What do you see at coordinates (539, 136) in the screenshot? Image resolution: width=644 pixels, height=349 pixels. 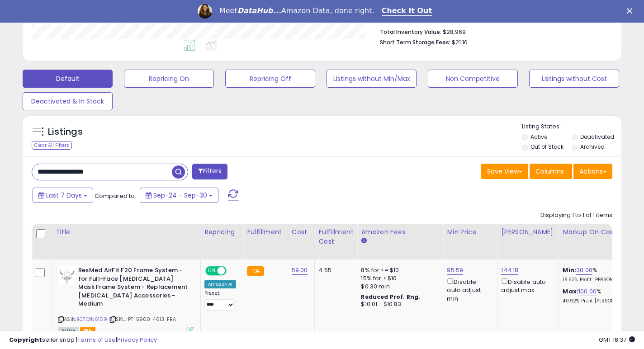 I see `label: Active` at bounding box center [539, 136].